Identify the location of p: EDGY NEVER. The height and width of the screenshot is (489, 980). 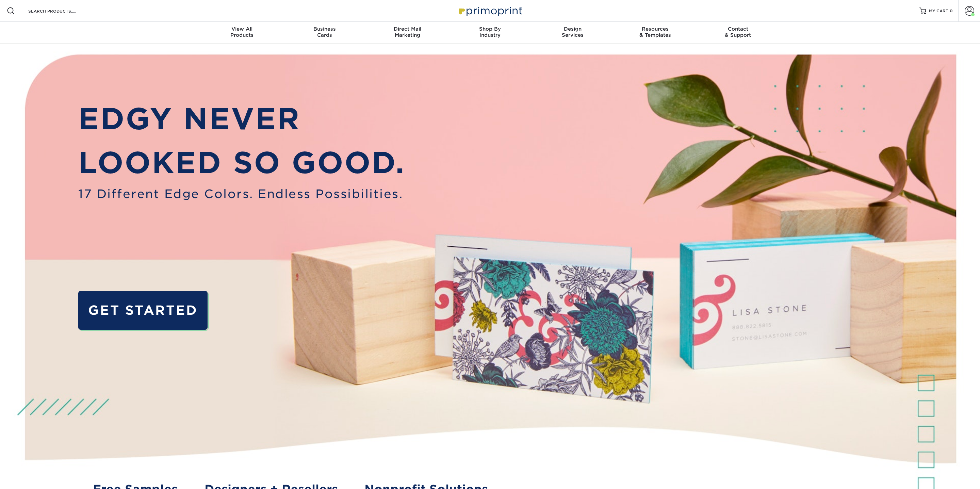
(241, 119).